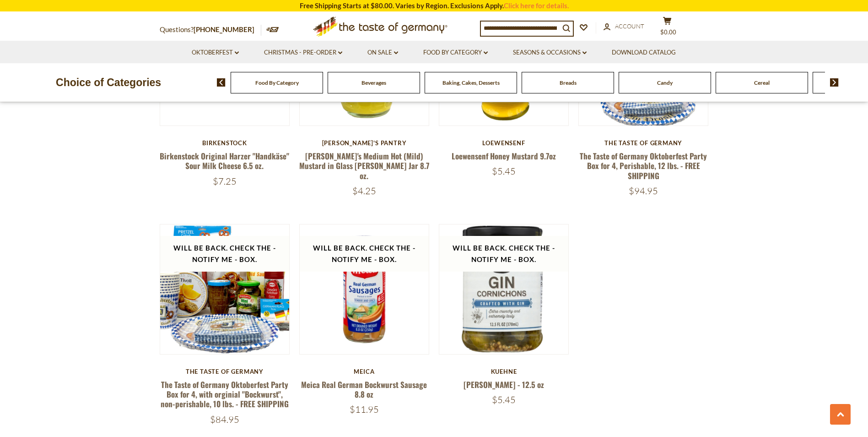 Image resolution: width=868 pixels, height=437 pixels. What do you see at coordinates (550, 53) in the screenshot?
I see `a: Seasons & Occasions` at bounding box center [550, 53].